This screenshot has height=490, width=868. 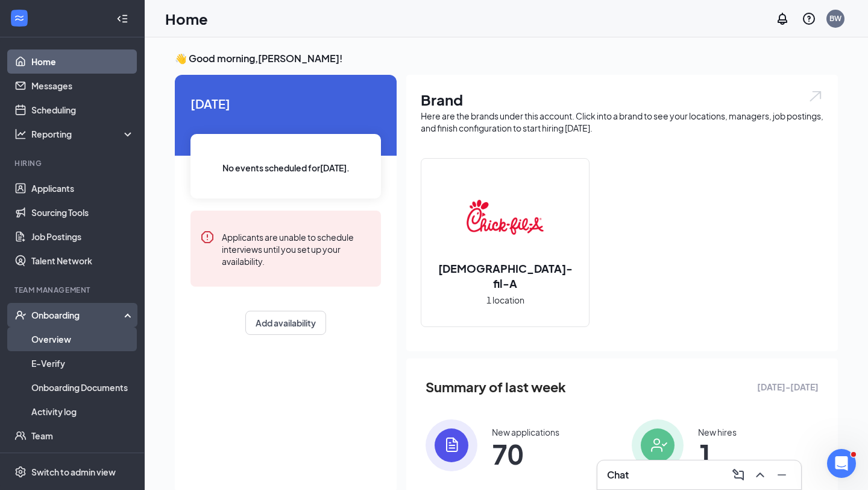 I want to click on a: Applicants, so click(x=83, y=188).